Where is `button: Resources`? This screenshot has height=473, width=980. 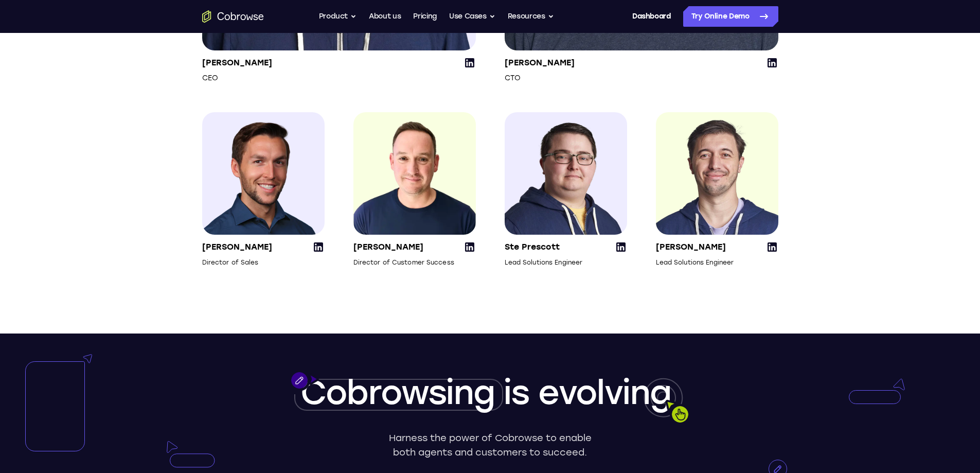
button: Resources is located at coordinates (531, 17).